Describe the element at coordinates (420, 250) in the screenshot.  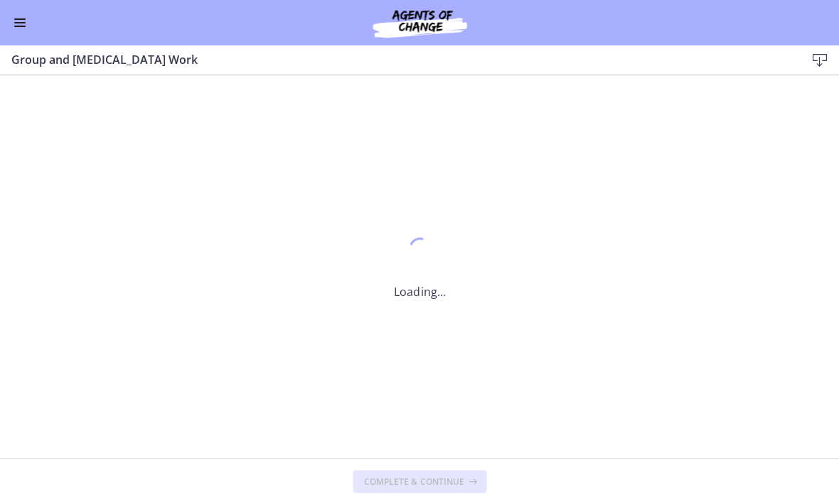
I see `div: 1` at that location.